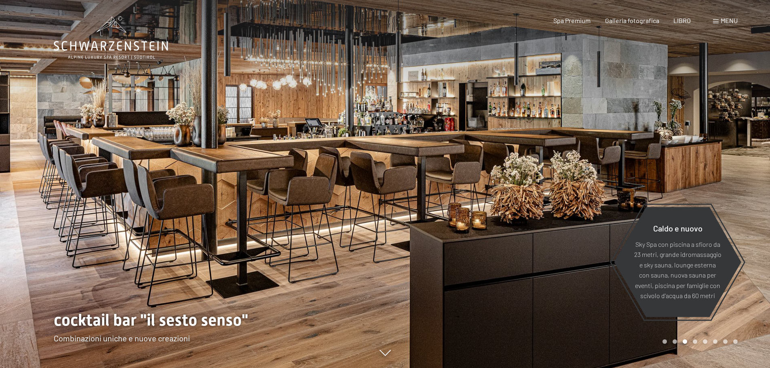 The height and width of the screenshot is (368, 770). Describe the element at coordinates (685, 342) in the screenshot. I see `div: Carousel Page 3 (Current Slide)` at that location.